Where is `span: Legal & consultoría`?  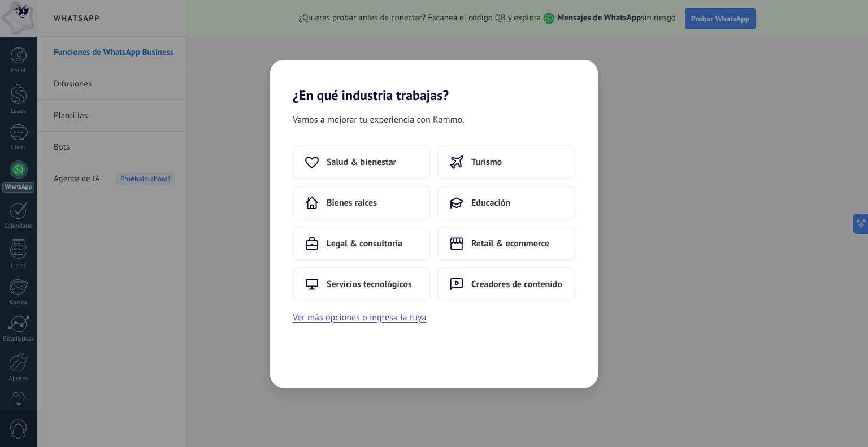
span: Legal & consultoría is located at coordinates (364, 244).